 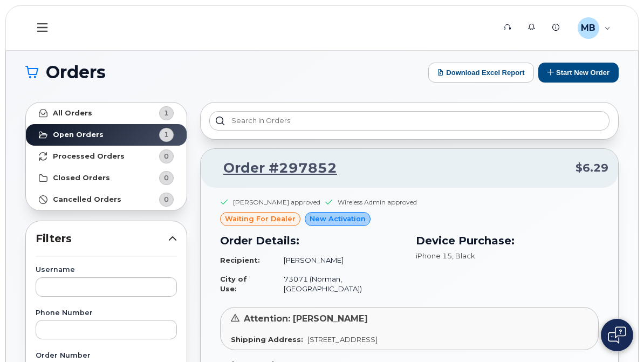 What do you see at coordinates (267, 339) in the screenshot?
I see `strong: Shipping Address:` at bounding box center [267, 339].